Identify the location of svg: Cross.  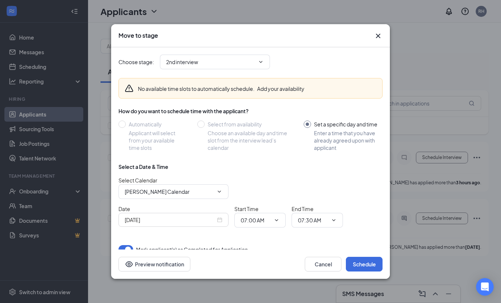
(378, 36).